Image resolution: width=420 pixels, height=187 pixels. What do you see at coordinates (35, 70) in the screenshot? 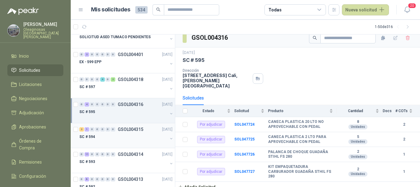
I see `a: Solicitudes` at bounding box center [35, 70].